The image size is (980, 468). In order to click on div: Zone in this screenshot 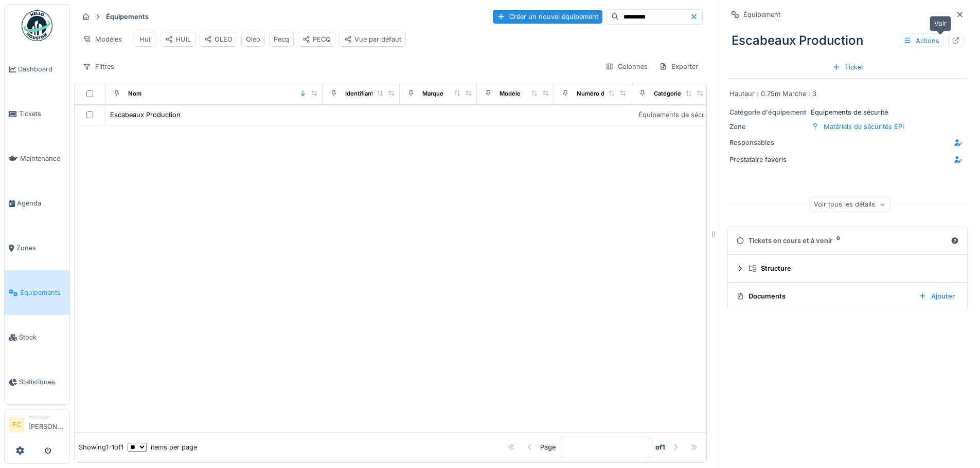, I will do `click(768, 126)`.